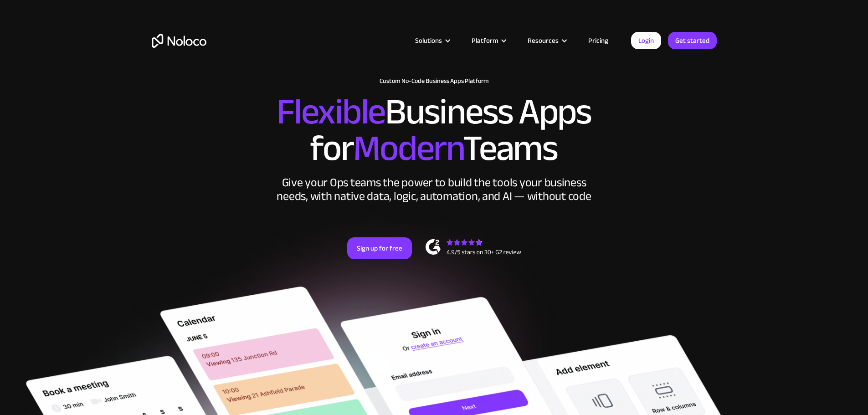 This screenshot has height=415, width=868. I want to click on span: Flexible, so click(331, 112).